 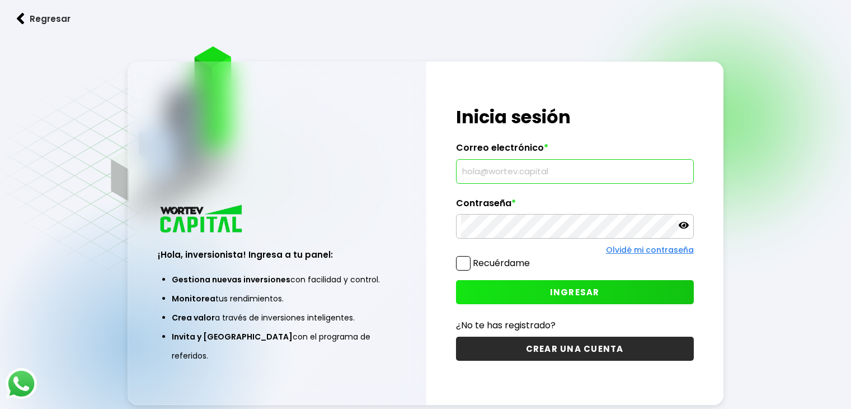 I want to click on label: Contraseña, so click(x=575, y=206).